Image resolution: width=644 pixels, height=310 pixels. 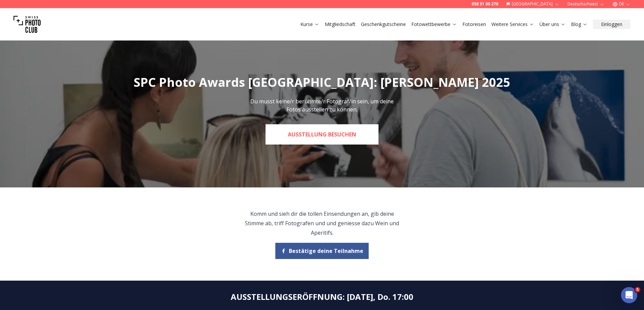 I want to click on a: Ausstellung besuchen, so click(x=322, y=135).